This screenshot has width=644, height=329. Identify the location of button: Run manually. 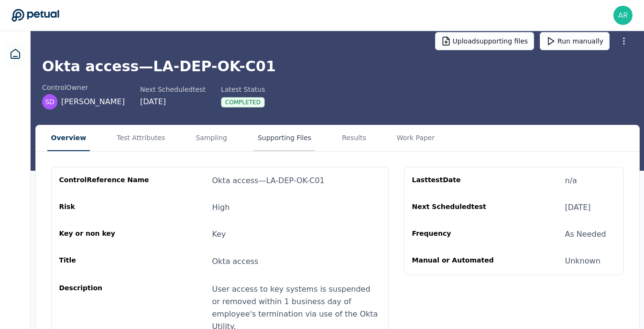
(575, 41).